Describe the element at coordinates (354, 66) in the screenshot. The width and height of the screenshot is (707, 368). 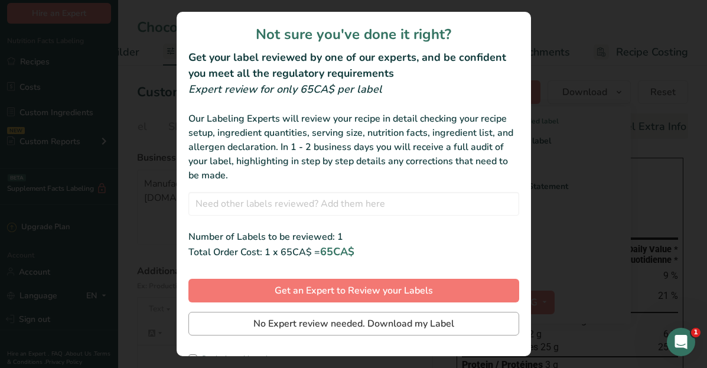
I see `h2: Get your label reviewed by one of our experts, and be confident you meet all the regulatory requi...` at that location.